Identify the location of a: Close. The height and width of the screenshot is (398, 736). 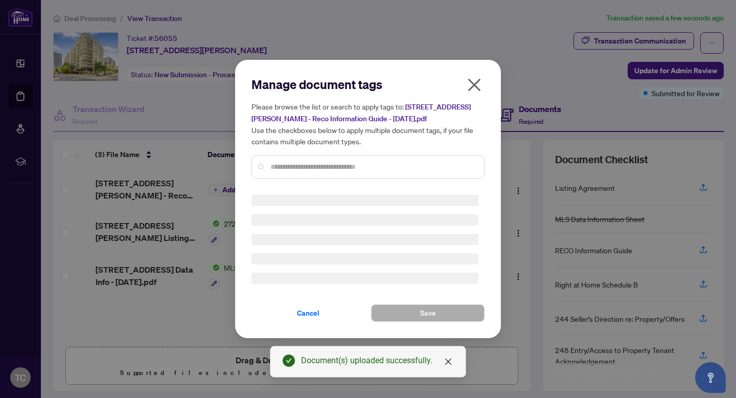
(448, 362).